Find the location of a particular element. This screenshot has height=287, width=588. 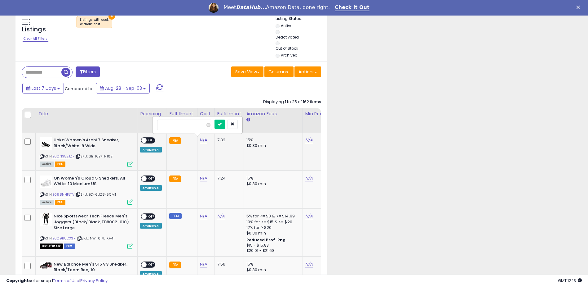

a: B098NHFLTV is located at coordinates (63, 194).